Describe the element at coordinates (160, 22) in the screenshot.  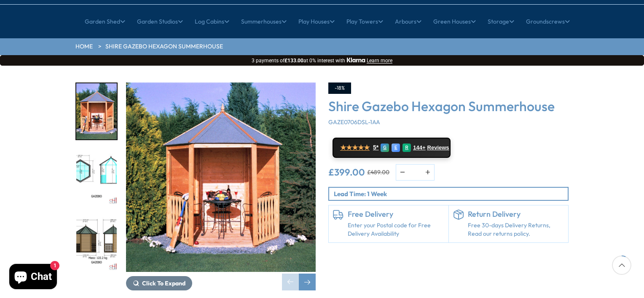
I see `a: Garden Studios` at that location.